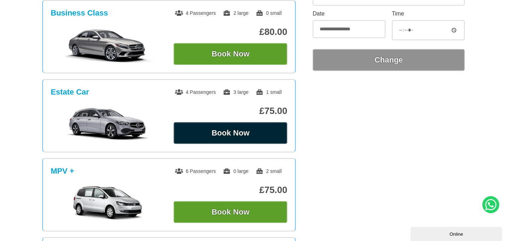 This screenshot has width=507, height=241. Describe the element at coordinates (107, 45) in the screenshot. I see `img: Business Class` at that location.